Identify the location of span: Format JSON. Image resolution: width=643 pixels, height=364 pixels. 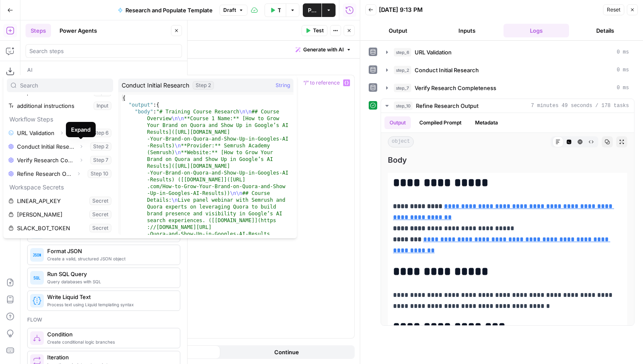
(110, 251).